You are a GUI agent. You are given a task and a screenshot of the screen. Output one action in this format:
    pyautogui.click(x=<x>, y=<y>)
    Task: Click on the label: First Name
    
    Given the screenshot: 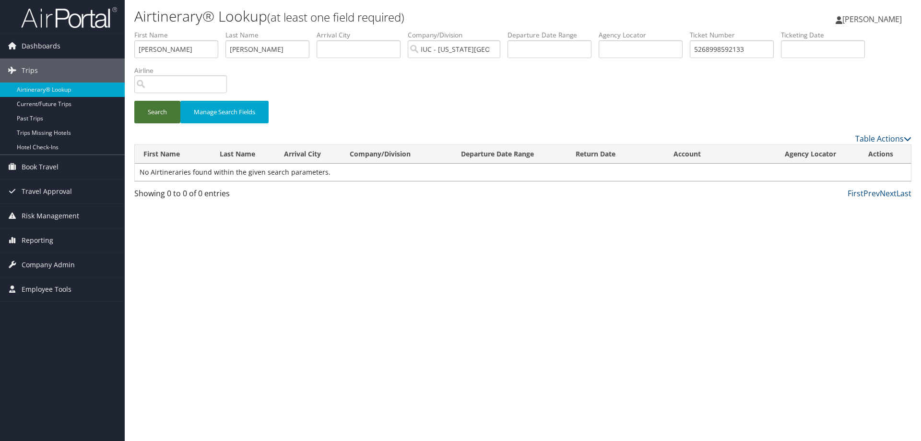 What is the action you would take?
    pyautogui.click(x=180, y=35)
    